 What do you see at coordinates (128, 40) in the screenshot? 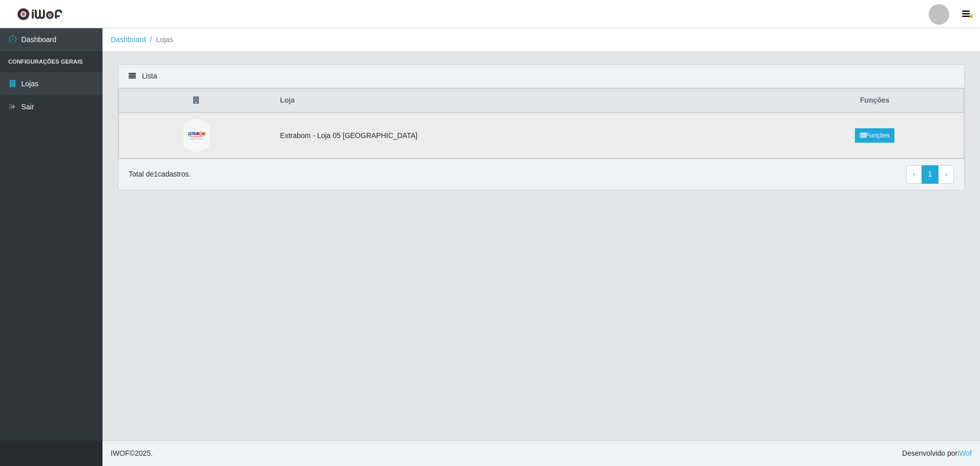
I see `a: Dashboard` at bounding box center [128, 40].